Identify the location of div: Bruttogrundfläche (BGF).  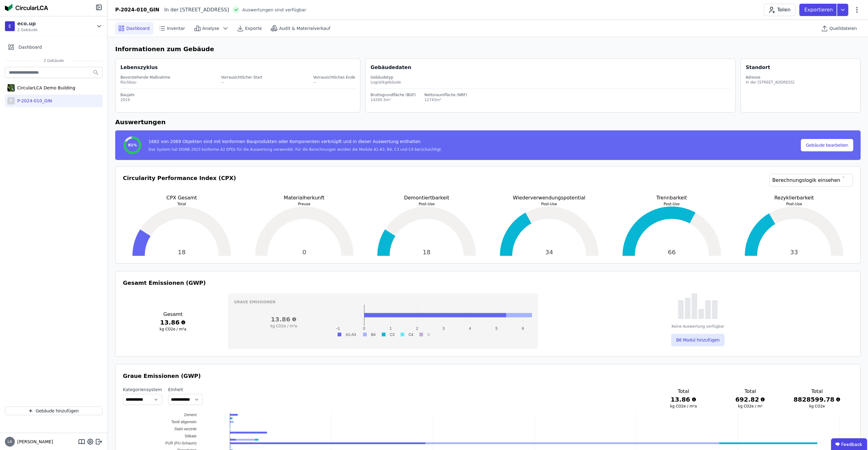
(393, 95).